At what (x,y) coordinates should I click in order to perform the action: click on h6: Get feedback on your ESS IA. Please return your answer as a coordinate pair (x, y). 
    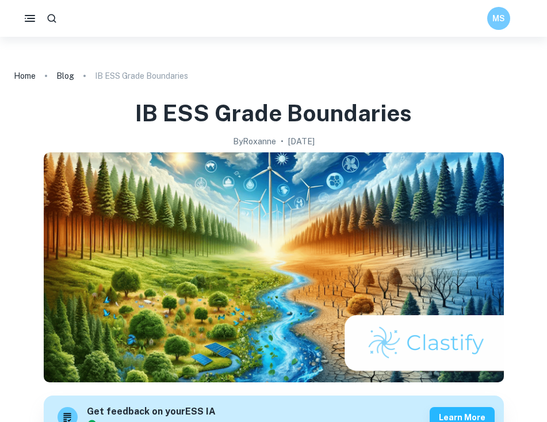
    Looking at the image, I should click on (155, 412).